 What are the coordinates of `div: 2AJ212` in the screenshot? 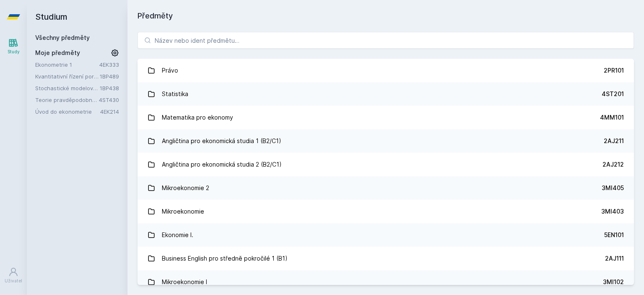 It's located at (613, 164).